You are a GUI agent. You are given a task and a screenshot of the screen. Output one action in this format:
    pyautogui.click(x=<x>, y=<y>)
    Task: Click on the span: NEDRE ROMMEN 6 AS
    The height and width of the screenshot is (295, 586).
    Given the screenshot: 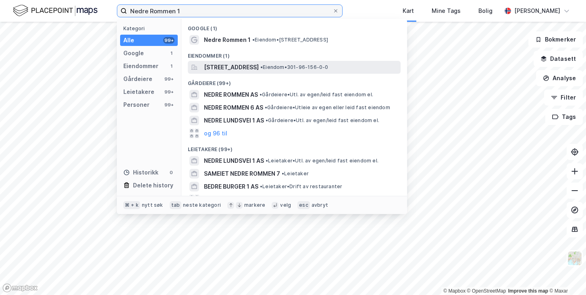 What is the action you would take?
    pyautogui.click(x=233, y=108)
    